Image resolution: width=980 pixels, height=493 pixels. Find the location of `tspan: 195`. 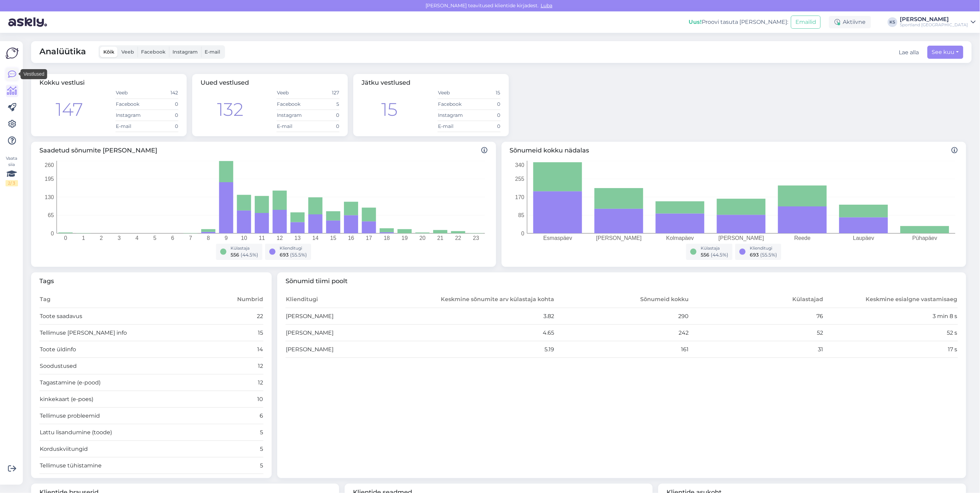

tspan: 195 is located at coordinates (49, 179).